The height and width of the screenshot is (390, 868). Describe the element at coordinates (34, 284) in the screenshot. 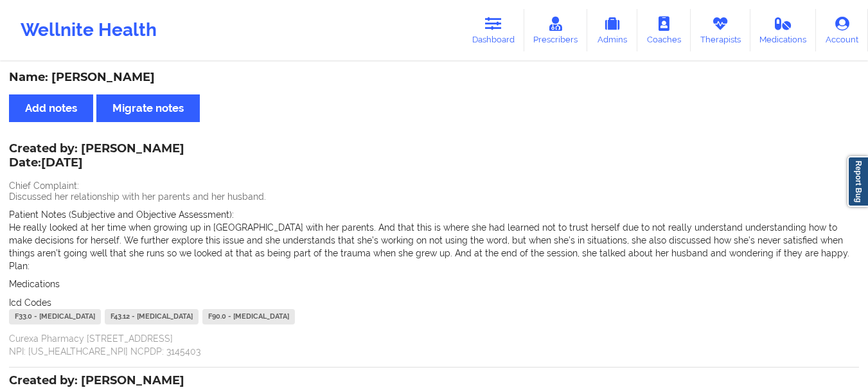

I see `span: Medications` at that location.